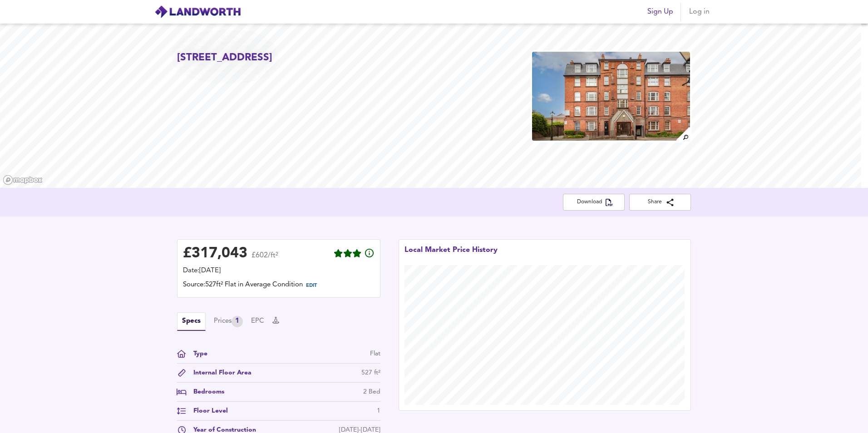  What do you see at coordinates (228, 321) in the screenshot?
I see `div: Prices` at bounding box center [228, 321].